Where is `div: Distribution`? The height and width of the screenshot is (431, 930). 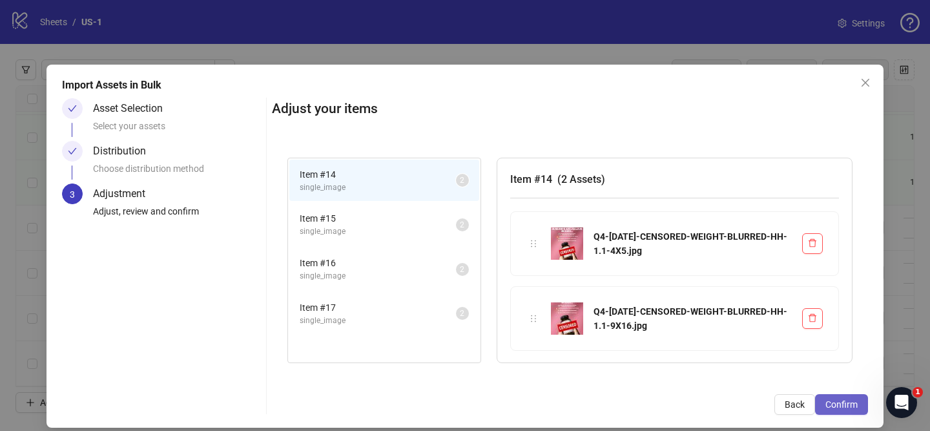 div: Distribution is located at coordinates (125, 151).